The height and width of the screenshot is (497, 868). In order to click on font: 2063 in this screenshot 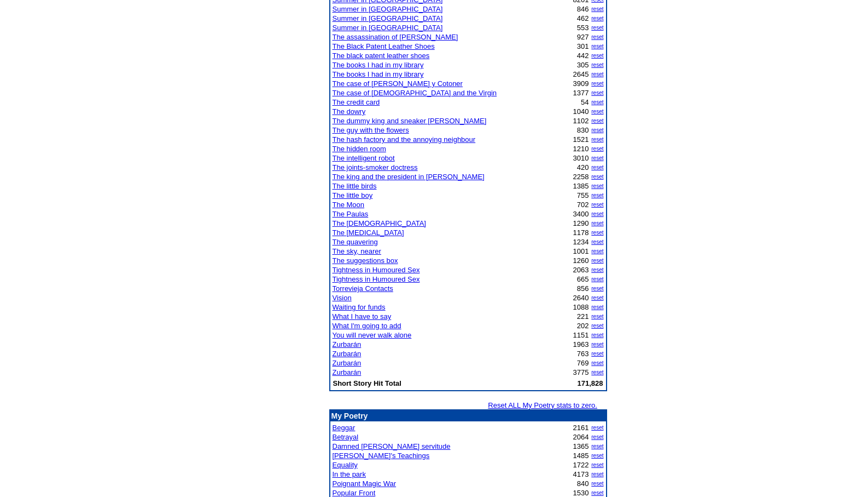, I will do `click(581, 270)`.